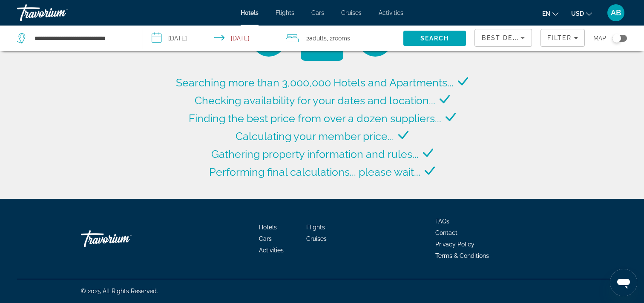 This screenshot has width=644, height=303. What do you see at coordinates (315, 136) in the screenshot?
I see `span: Calculating your member price...` at bounding box center [315, 136].